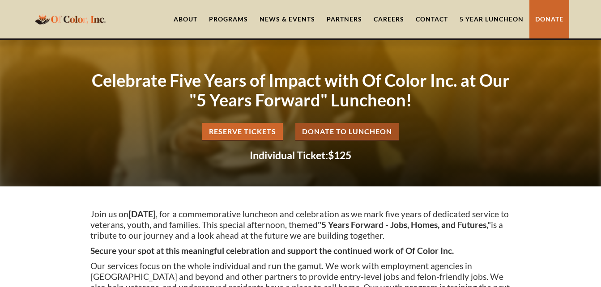  I want to click on a: Donate to Luncheon, so click(347, 132).